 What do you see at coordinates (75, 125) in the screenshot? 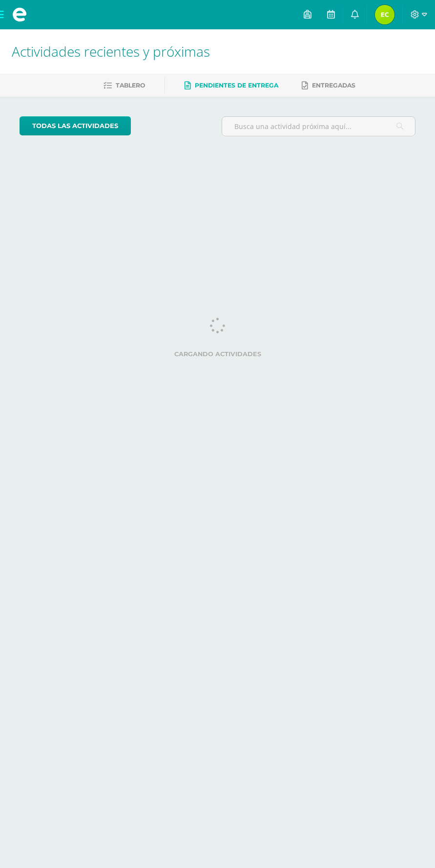
I see `a: todas las Actividades` at bounding box center [75, 125].